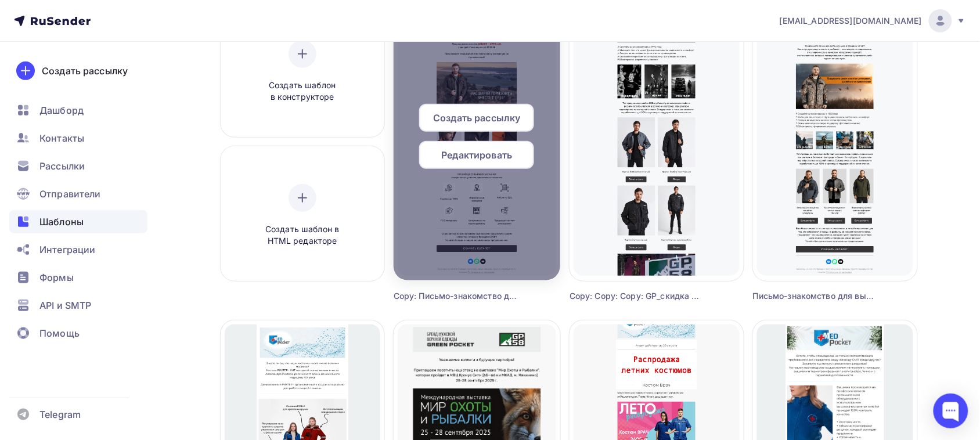  I want to click on div: Copy: Письмо-знакомство для выставки, so click(456, 296).